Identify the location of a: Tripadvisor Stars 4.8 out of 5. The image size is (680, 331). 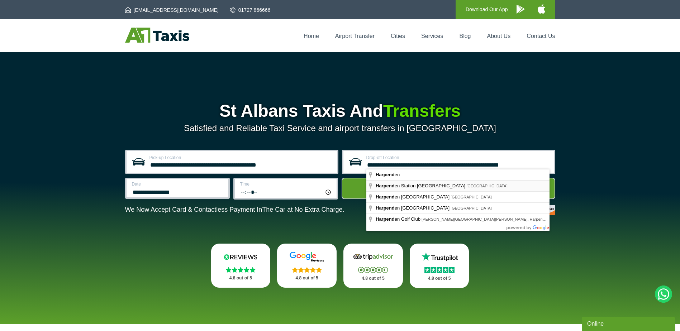
(373, 266).